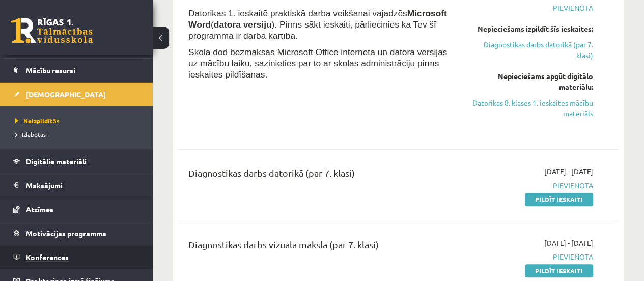 This screenshot has height=281, width=644. Describe the element at coordinates (318, 19) in the screenshot. I see `b: Microsoft Word` at that location.